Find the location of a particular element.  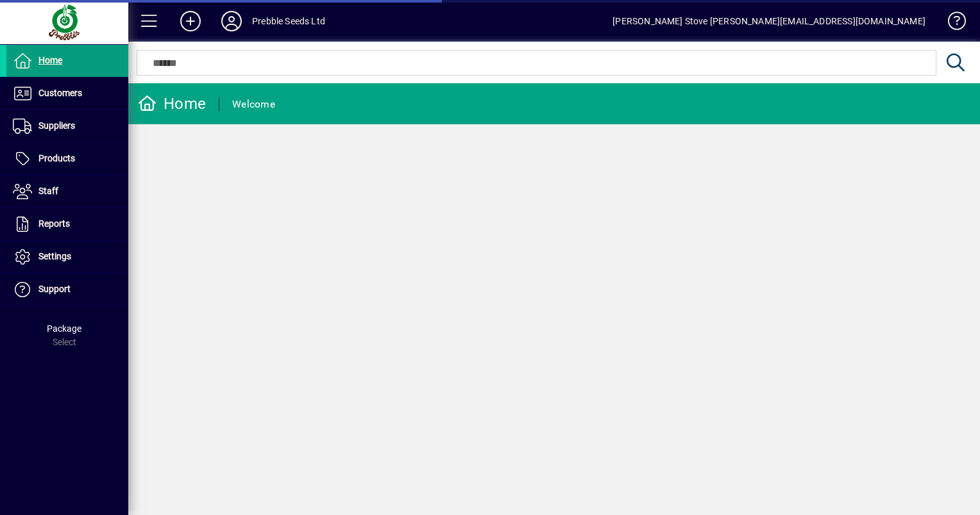

div: Welcome is located at coordinates (253, 104).